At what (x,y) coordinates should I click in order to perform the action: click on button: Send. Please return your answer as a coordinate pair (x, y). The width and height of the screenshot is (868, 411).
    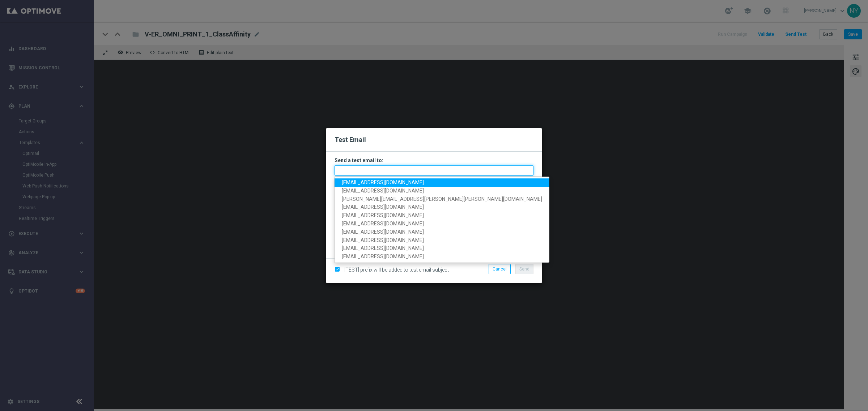
    Looking at the image, I should click on (524, 269).